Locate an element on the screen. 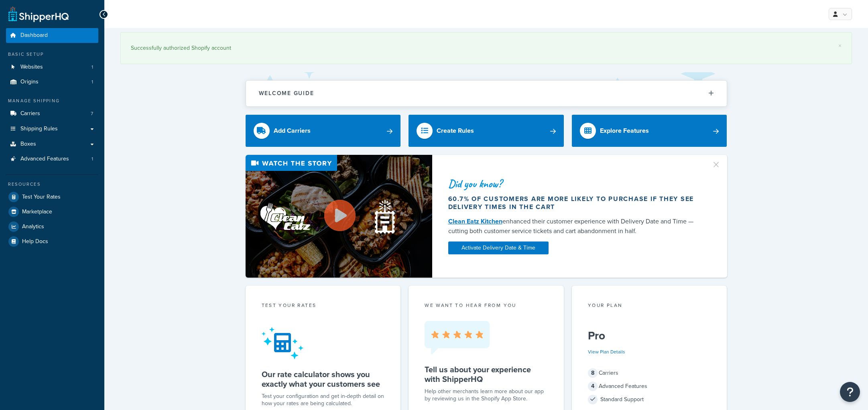 This screenshot has width=868, height=410. div: Add Carriers is located at coordinates (292, 131).